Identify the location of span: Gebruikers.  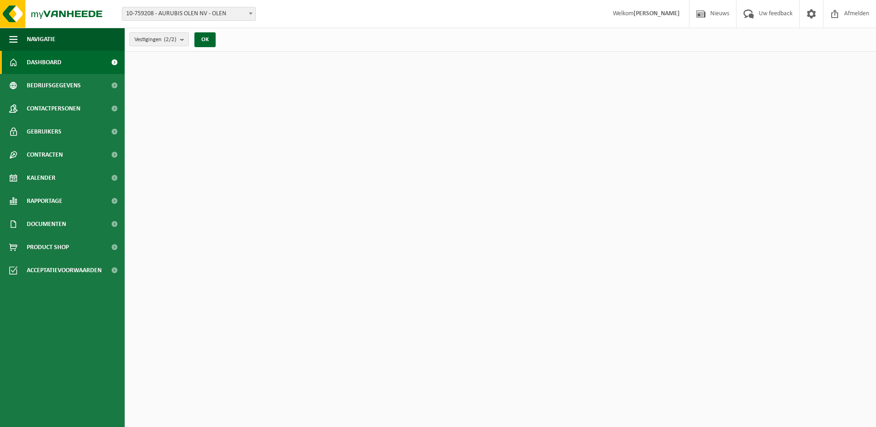
(44, 132).